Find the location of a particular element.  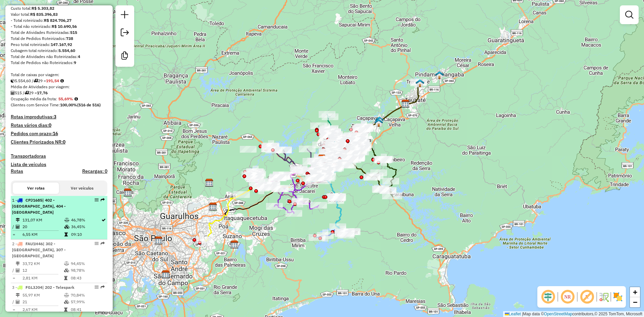

span: | 202 - Telespark is located at coordinates (58, 287).